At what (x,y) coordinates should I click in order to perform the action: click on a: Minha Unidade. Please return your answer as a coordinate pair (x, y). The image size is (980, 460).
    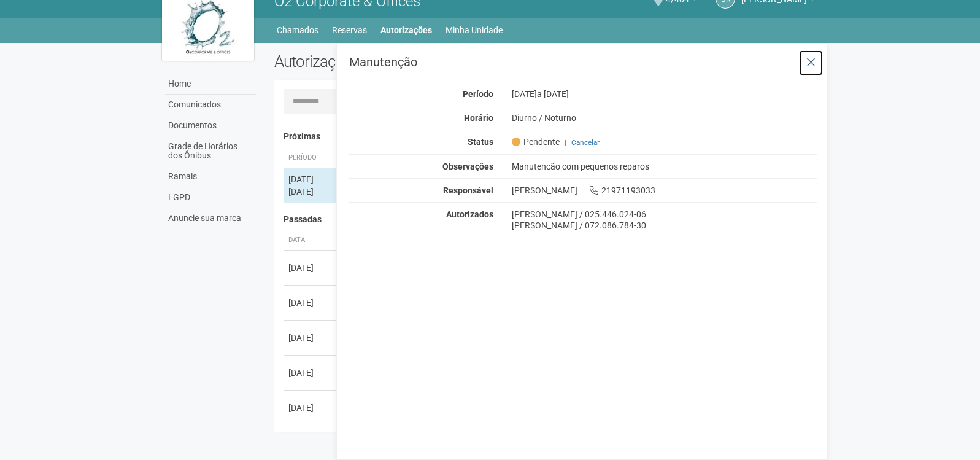
    Looking at the image, I should click on (474, 30).